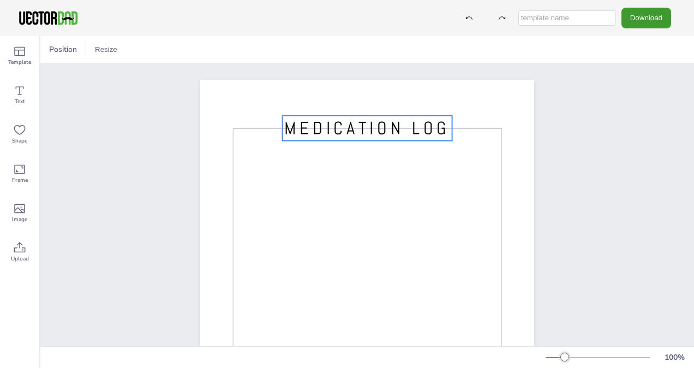  Describe the element at coordinates (367, 128) in the screenshot. I see `span: MEDICATION LOG` at that location.